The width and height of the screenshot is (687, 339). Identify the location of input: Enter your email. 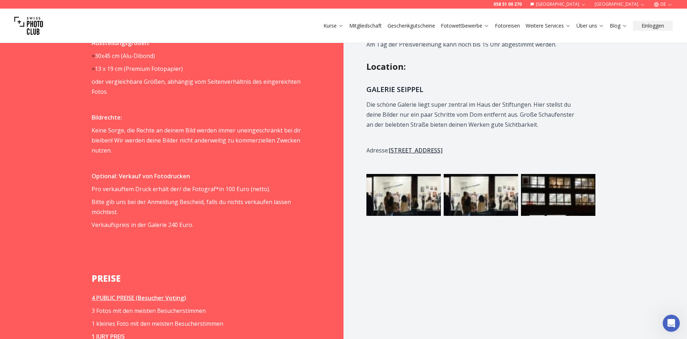
(79, 49).